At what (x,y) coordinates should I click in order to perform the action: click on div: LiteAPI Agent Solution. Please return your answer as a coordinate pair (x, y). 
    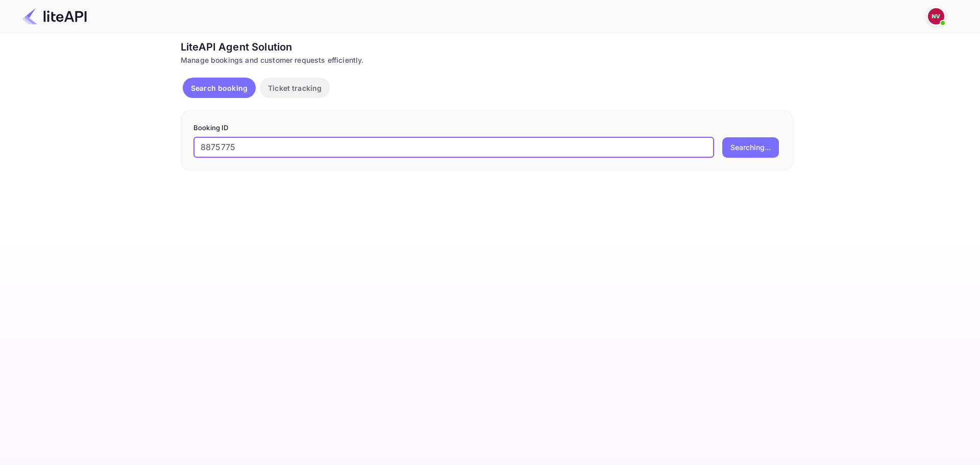
    Looking at the image, I should click on (487, 47).